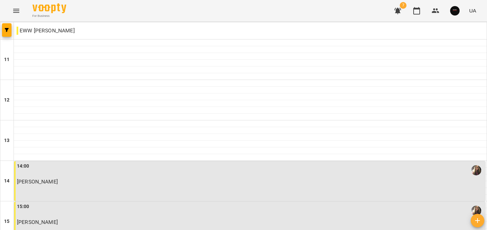 Image resolution: width=487 pixels, height=230 pixels. I want to click on button: Menu, so click(16, 11).